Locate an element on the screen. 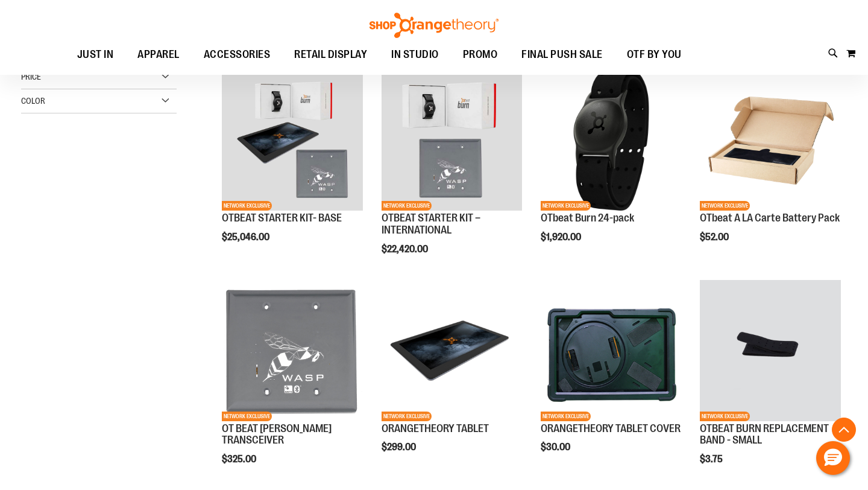 Image resolution: width=868 pixels, height=490 pixels. a: OTBEAT STARTER KIT – INTERNATIONAL is located at coordinates (431, 224).